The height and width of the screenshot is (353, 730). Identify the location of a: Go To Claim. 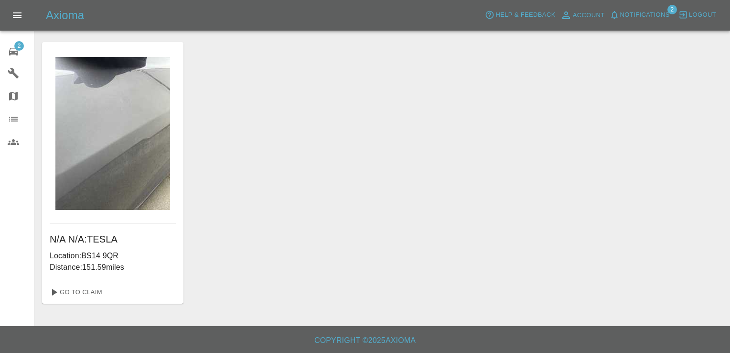
(75, 292).